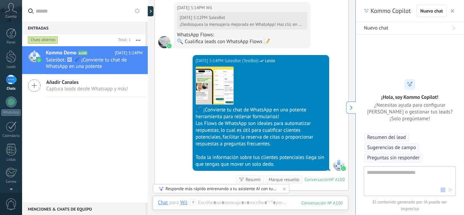 The height and width of the screenshot is (215, 464). Describe the element at coordinates (222, 189) in the screenshot. I see `div: Responde más rápido entrenando a tu asistente AI con tus fuentes de datos` at that location.